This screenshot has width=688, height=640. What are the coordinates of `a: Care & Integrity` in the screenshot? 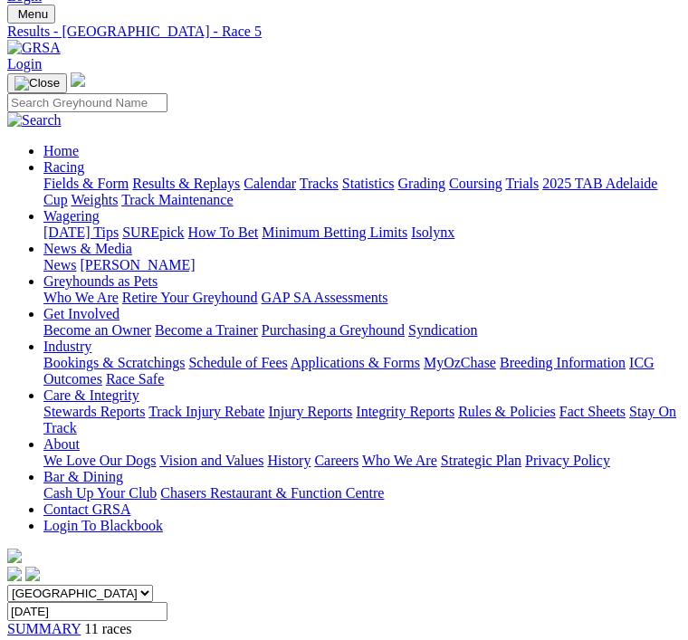 It's located at (91, 395).